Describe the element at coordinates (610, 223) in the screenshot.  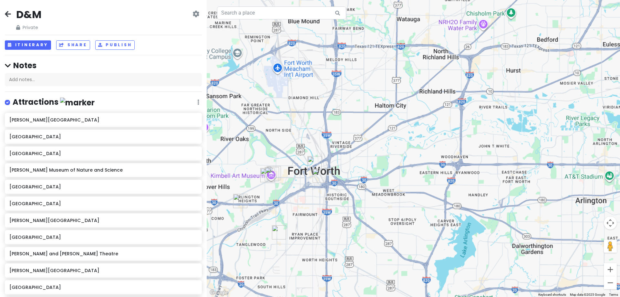
I see `button: Map camera controls` at that location.